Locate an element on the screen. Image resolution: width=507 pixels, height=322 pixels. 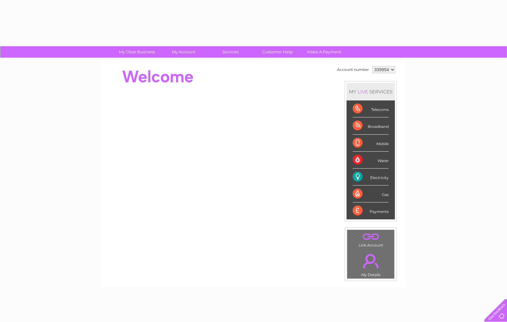
div: Electricity is located at coordinates (370, 177).